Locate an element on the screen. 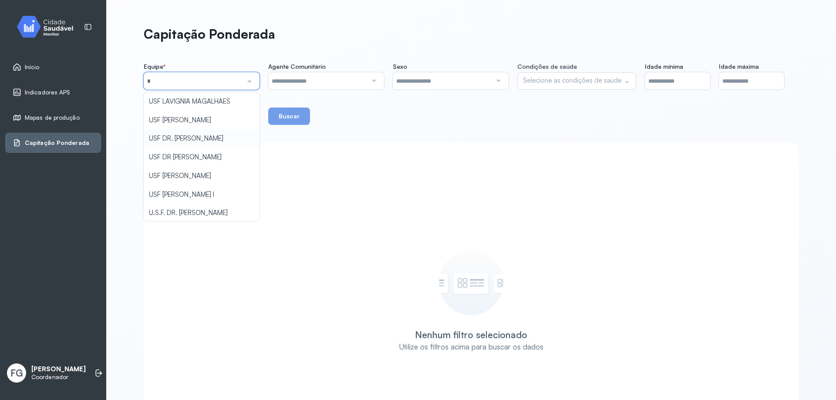  span: Início is located at coordinates (32, 67).